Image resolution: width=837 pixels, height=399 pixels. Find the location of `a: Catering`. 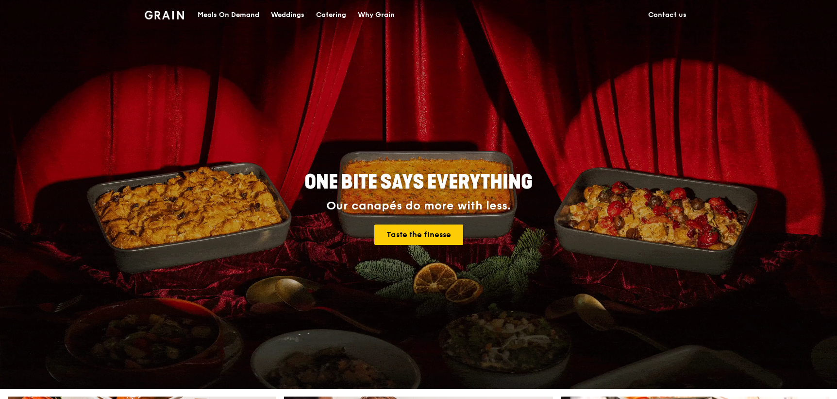

a: Catering is located at coordinates (331, 15).